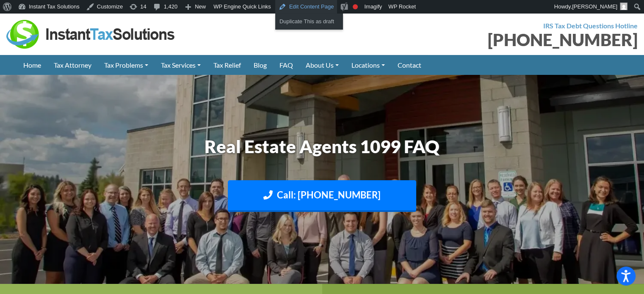 Image resolution: width=644 pixels, height=294 pixels. I want to click on a: Duplicate This as draft, so click(309, 22).